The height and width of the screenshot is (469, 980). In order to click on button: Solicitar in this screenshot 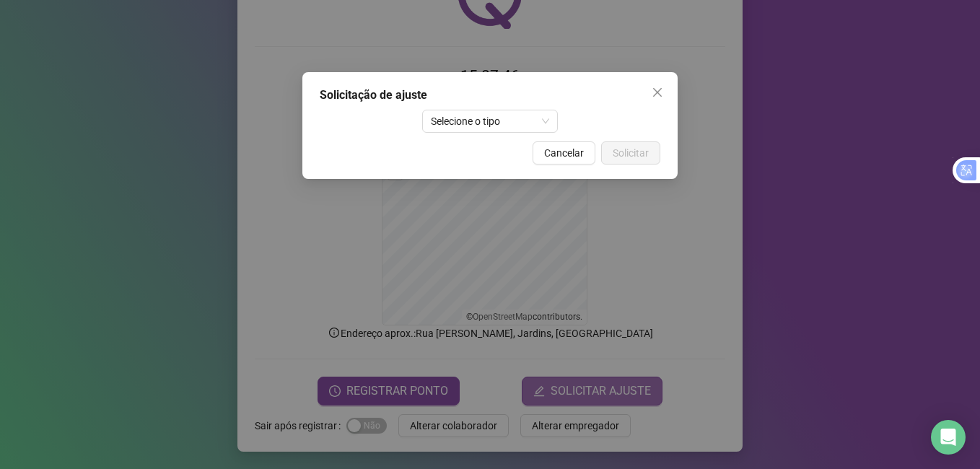, I will do `click(631, 153)`.